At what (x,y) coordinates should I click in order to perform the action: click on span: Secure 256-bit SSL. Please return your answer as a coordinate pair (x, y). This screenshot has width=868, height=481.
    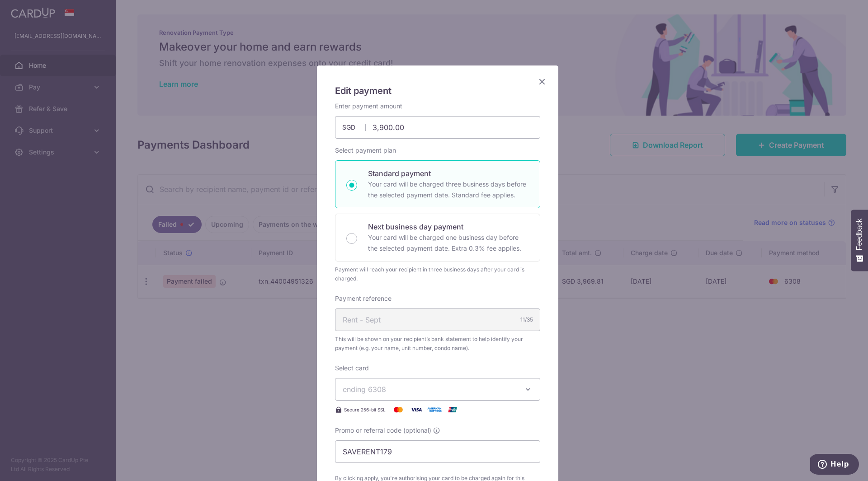
    Looking at the image, I should click on (364, 410).